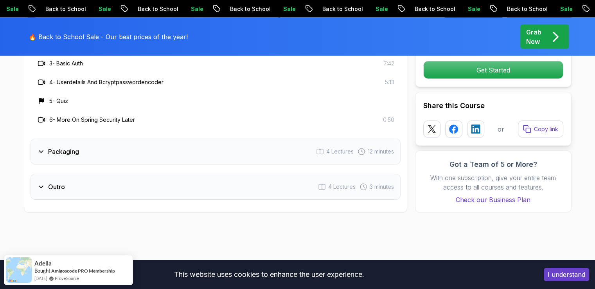 The image size is (595, 289). What do you see at coordinates (19, 270) in the screenshot?
I see `img: provesource social proof notification image` at bounding box center [19, 270].